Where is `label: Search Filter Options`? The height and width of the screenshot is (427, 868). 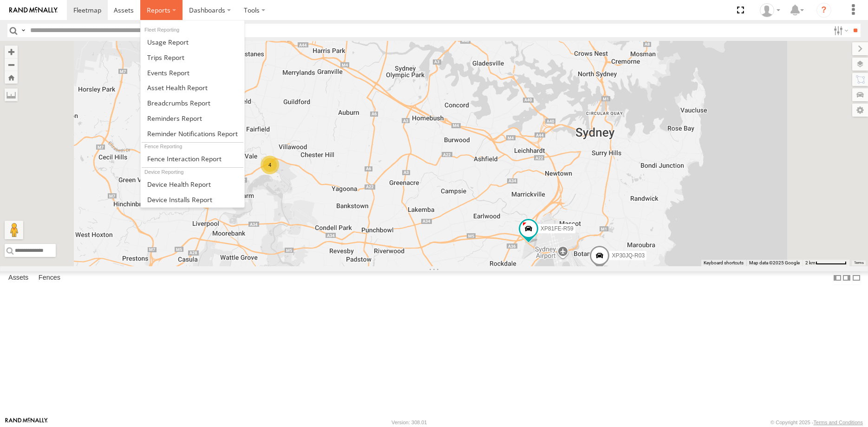 label: Search Filter Options is located at coordinates (840, 31).